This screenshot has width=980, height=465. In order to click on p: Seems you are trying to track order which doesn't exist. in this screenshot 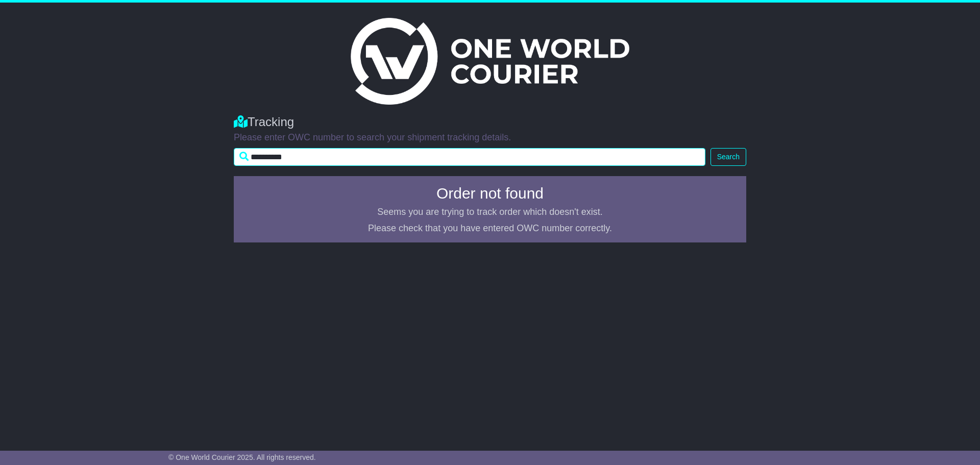, I will do `click(490, 212)`.